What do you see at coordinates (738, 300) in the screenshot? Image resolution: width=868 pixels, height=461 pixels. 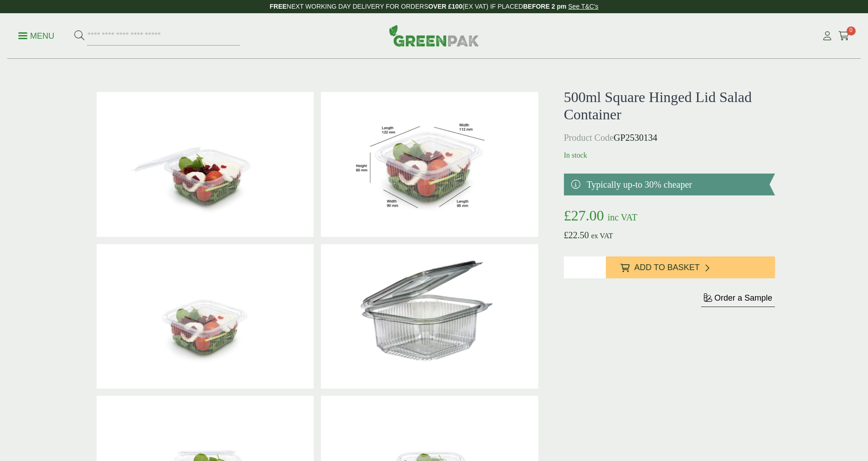 I see `button: Order a Sample` at bounding box center [738, 300].